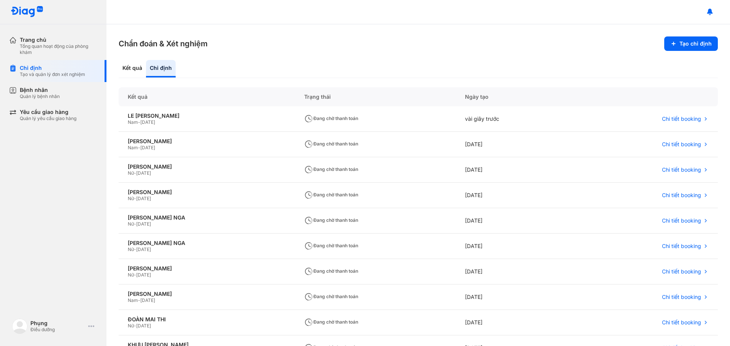 Image resolution: width=730 pixels, height=346 pixels. Describe the element at coordinates (58, 323) in the screenshot. I see `div: Phụng` at that location.